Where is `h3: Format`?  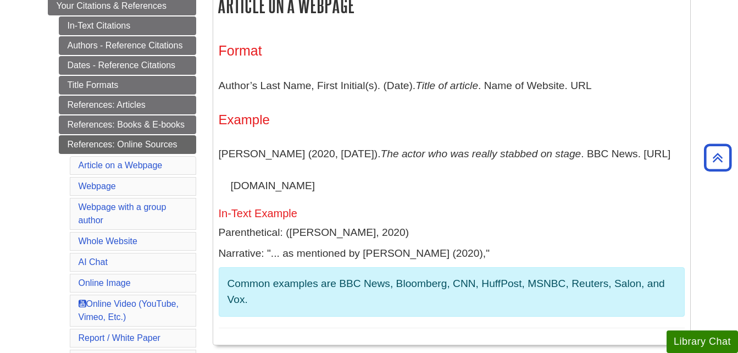
h3: Format is located at coordinates (452, 51).